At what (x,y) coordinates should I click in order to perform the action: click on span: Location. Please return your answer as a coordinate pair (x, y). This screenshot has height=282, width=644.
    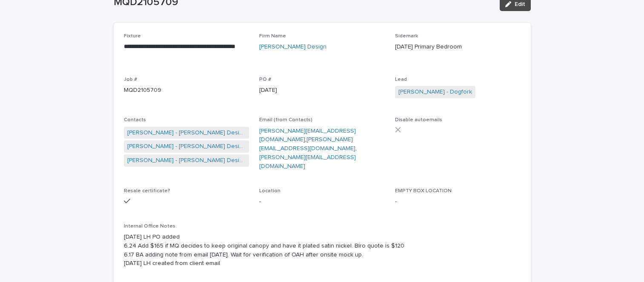
    Looking at the image, I should click on (270, 191).